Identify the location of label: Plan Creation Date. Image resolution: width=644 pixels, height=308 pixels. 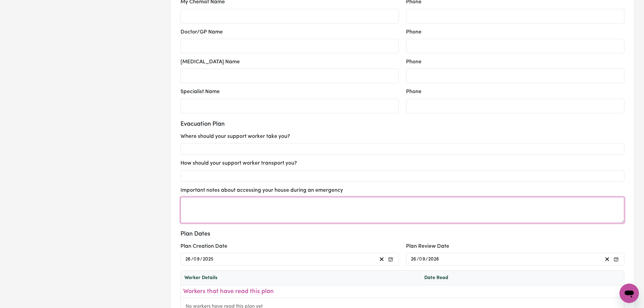
(204, 246).